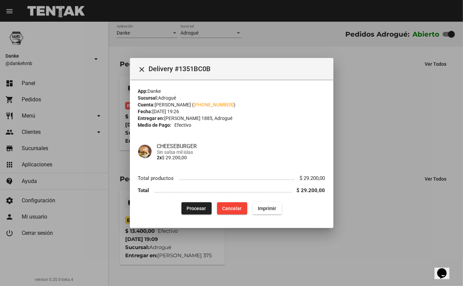 Image resolution: width=463 pixels, height=286 pixels. Describe the element at coordinates (142, 70) in the screenshot. I see `mat-icon: Cerrar` at that location.